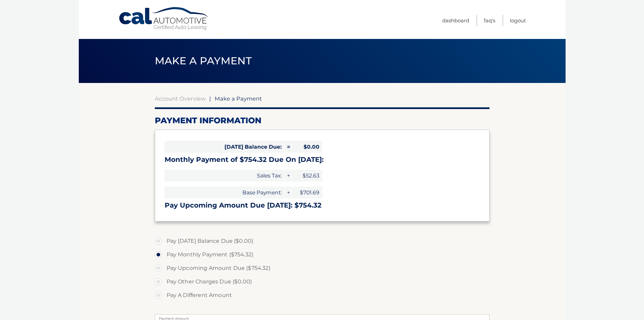  Describe the element at coordinates (322, 255) in the screenshot. I see `label: Pay Monthly Payment ($754.32)` at that location.